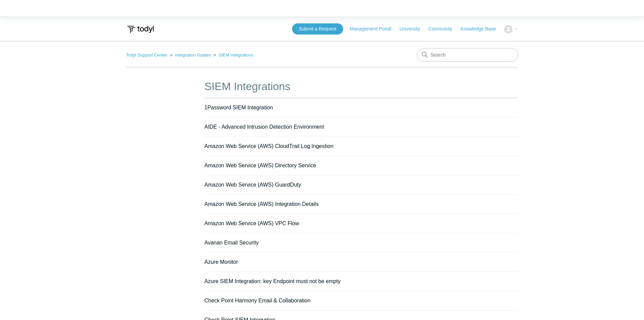 The image size is (644, 320). Describe the element at coordinates (236, 55) in the screenshot. I see `a: SIEM Integrations` at that location.